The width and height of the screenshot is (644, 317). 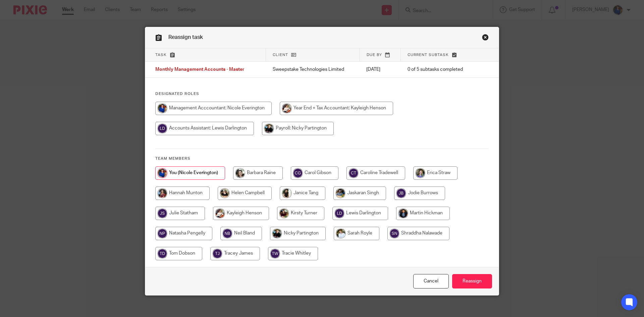 What do you see at coordinates (374, 55) in the screenshot?
I see `span: Due by` at bounding box center [374, 55].